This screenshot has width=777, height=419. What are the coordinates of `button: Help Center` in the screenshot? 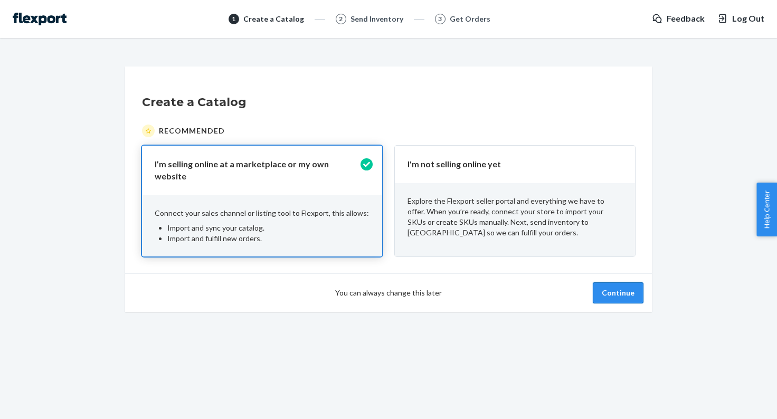 It's located at (767, 210).